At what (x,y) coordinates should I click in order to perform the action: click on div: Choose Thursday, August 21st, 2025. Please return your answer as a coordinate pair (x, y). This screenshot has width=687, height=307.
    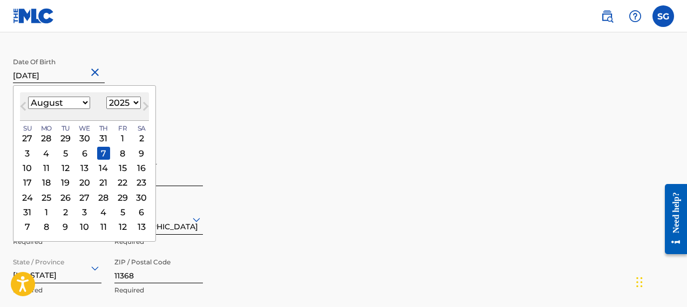
    Looking at the image, I should click on (104, 183).